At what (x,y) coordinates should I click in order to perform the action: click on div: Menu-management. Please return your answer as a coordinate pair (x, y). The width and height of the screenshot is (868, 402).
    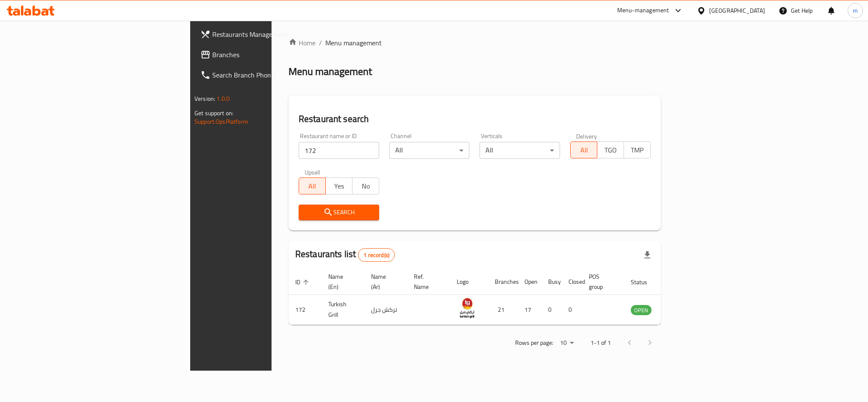
    Looking at the image, I should click on (644, 10).